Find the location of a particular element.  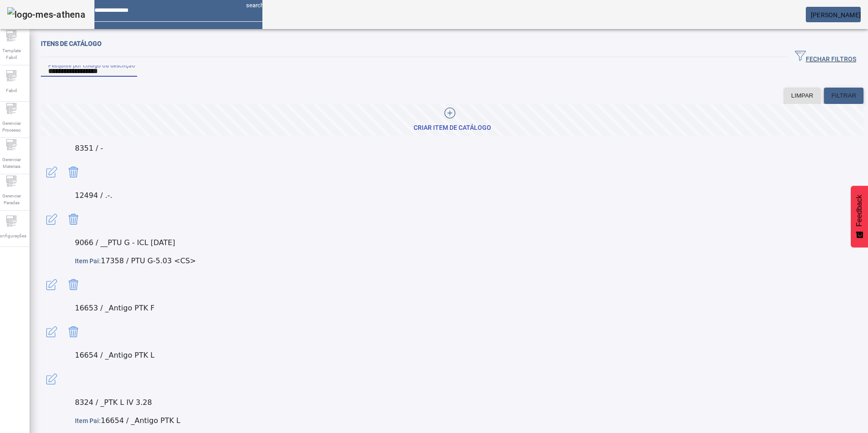

button: Feedback - Mostrar pesquisa is located at coordinates (859, 217).